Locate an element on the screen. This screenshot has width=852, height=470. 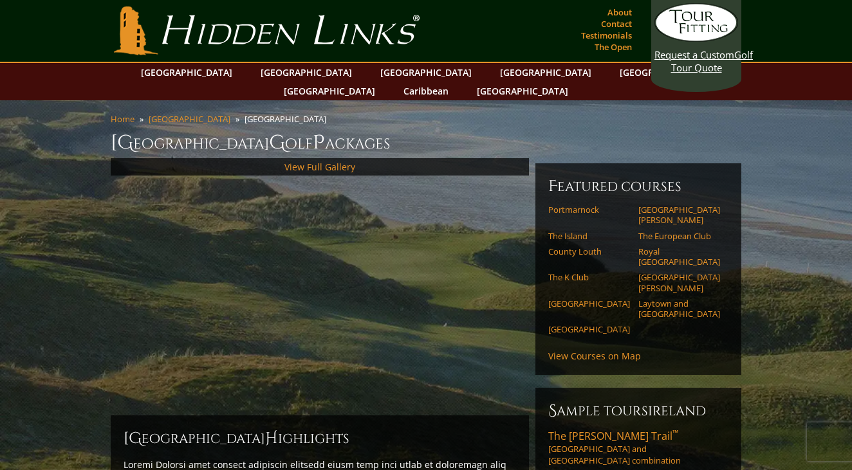
a: Portmarnock is located at coordinates (589, 210).